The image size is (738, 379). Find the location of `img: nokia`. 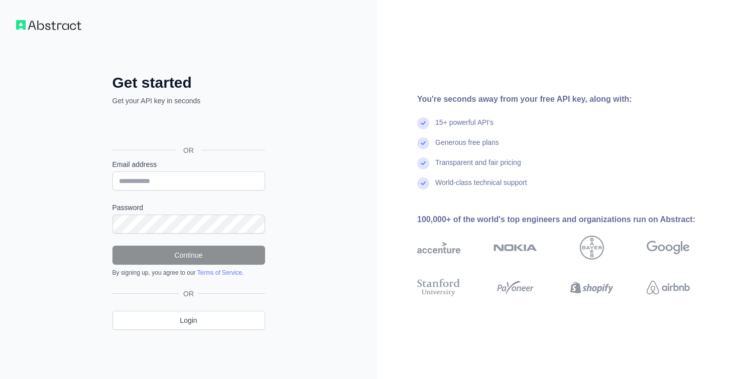

img: nokia is located at coordinates (515, 248).